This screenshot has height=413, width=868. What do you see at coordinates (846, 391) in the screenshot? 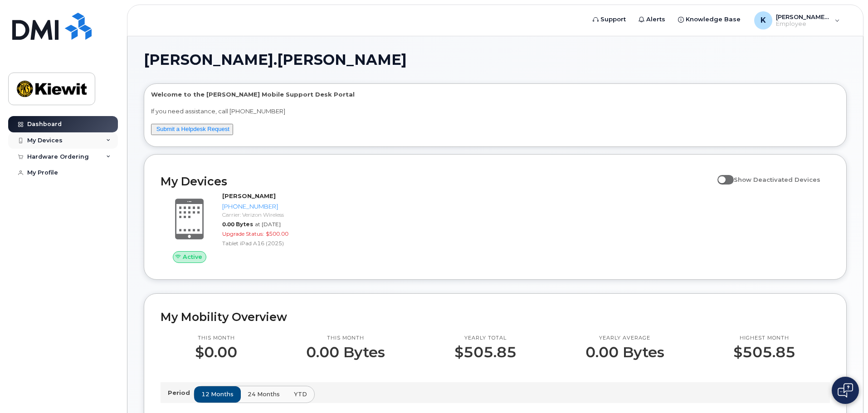
I see `img: Open chat` at bounding box center [846, 391].